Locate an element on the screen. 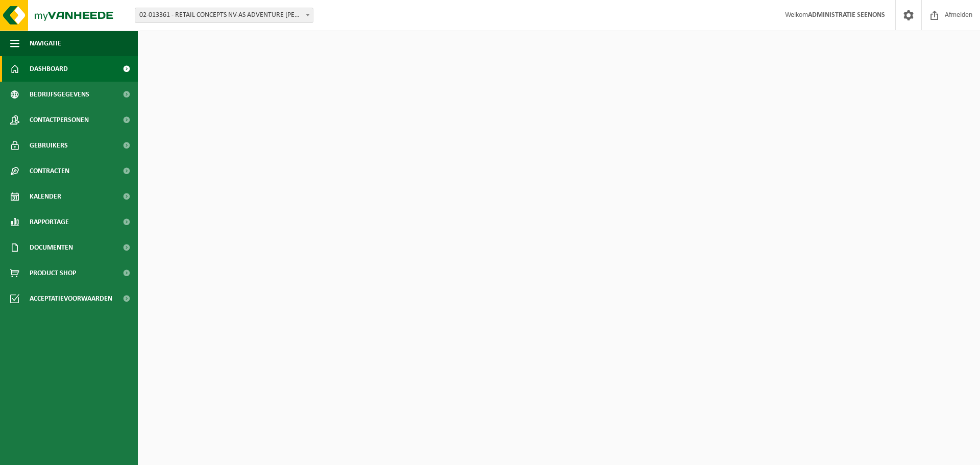 This screenshot has height=465, width=980. span: 02-013361 - RETAIL CONCEPTS NV-AS ADVENTURE OLEN - OLEN is located at coordinates (224, 15).